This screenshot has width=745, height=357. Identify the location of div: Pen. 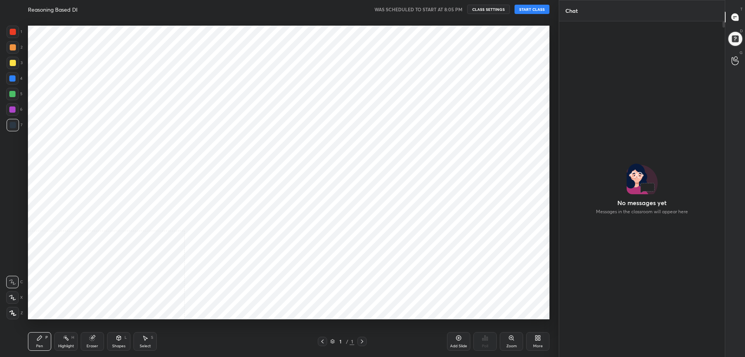
(40, 346).